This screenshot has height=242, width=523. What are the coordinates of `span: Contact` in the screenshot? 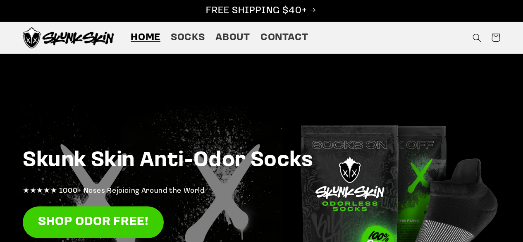 It's located at (284, 38).